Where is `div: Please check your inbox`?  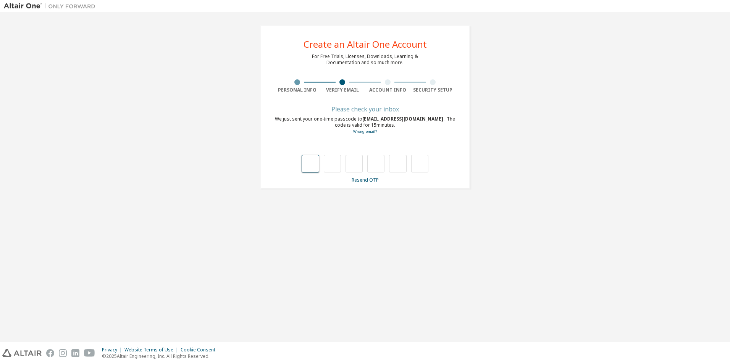
div: Please check your inbox is located at coordinates (365, 109).